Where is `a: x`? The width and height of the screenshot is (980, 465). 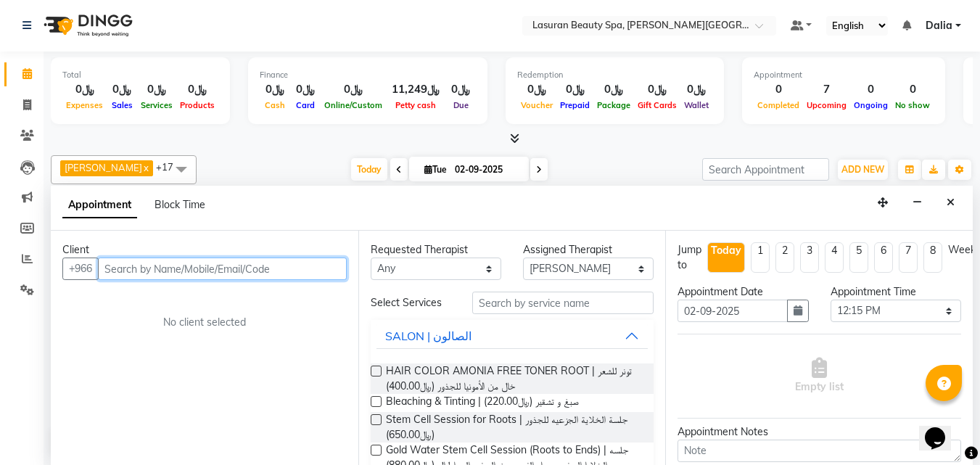 a: x is located at coordinates (145, 167).